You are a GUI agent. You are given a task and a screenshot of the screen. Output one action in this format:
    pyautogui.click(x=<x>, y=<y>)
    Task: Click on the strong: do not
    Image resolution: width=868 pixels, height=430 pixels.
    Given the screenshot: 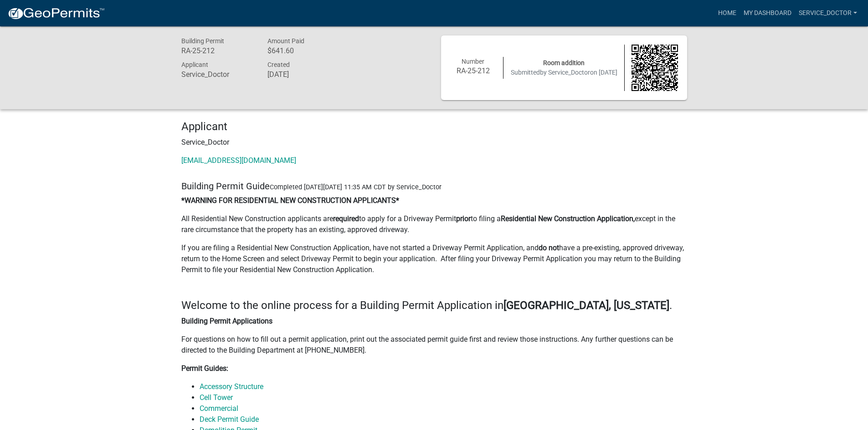 What is the action you would take?
    pyautogui.click(x=549, y=248)
    